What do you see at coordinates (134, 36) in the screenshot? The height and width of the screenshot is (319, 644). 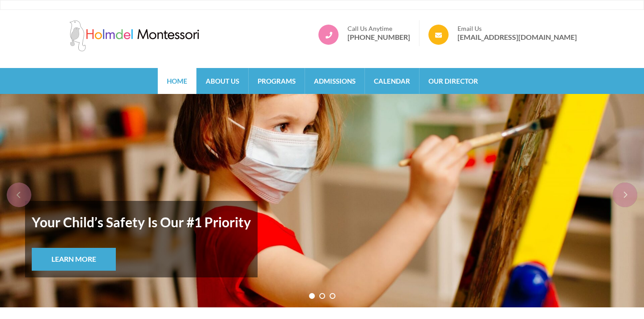 I see `img: Holmdel Montessori School` at bounding box center [134, 36].